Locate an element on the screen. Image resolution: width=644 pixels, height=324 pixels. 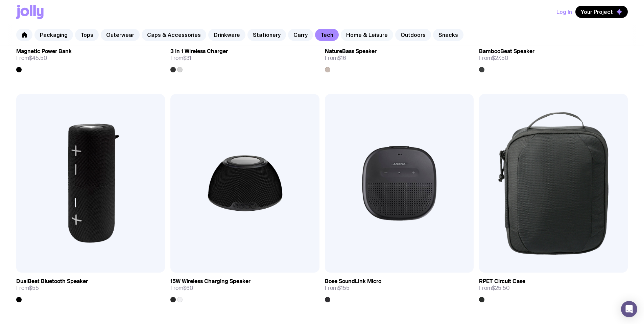
a: DualBeat Bluetooth SpeakerFrom$55 is located at coordinates (91, 287).